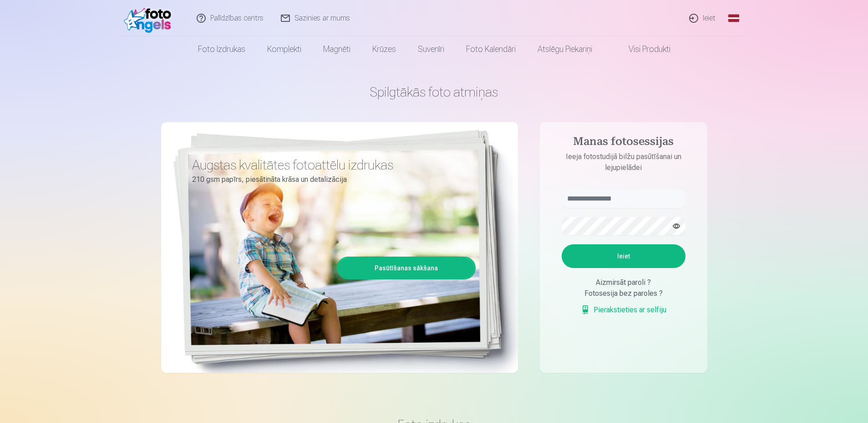  I want to click on a: Visi produkti, so click(642, 49).